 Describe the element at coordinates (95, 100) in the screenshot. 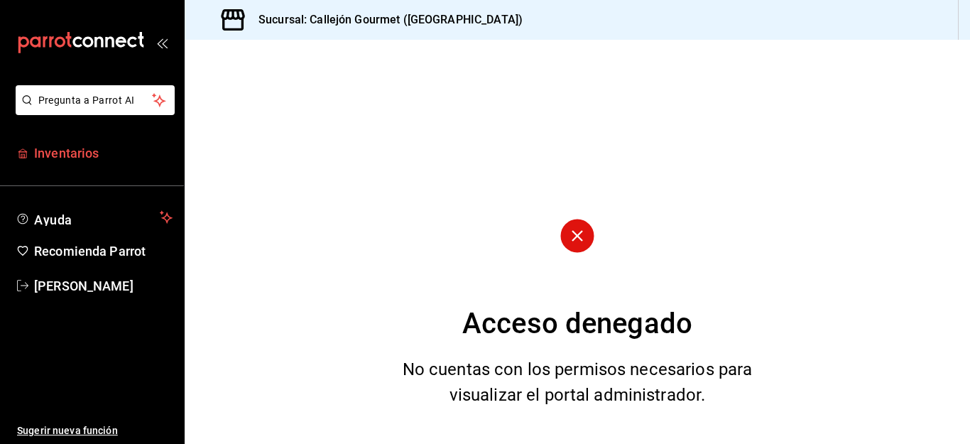

I see `span: Pregunta a Parrot AI` at that location.